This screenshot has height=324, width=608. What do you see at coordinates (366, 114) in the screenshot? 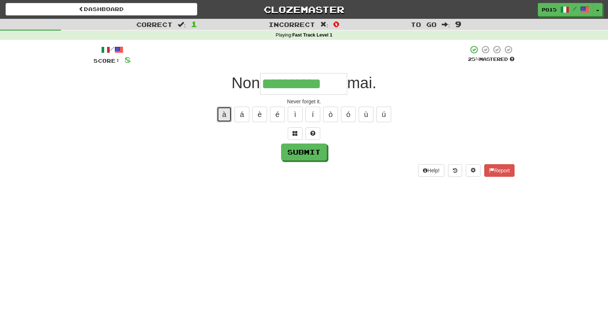
I see `button: ù` at bounding box center [366, 114].